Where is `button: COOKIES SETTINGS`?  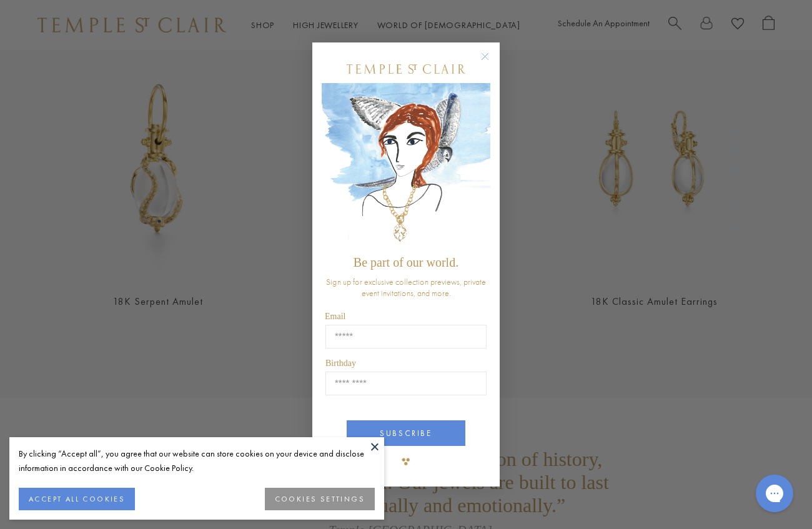 button: COOKIES SETTINGS is located at coordinates (320, 498).